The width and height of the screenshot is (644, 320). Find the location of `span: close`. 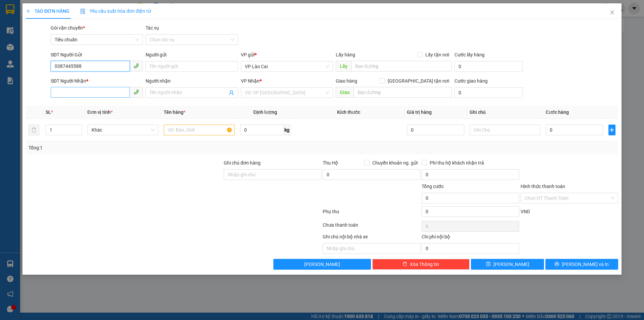

span: close is located at coordinates (612, 13).